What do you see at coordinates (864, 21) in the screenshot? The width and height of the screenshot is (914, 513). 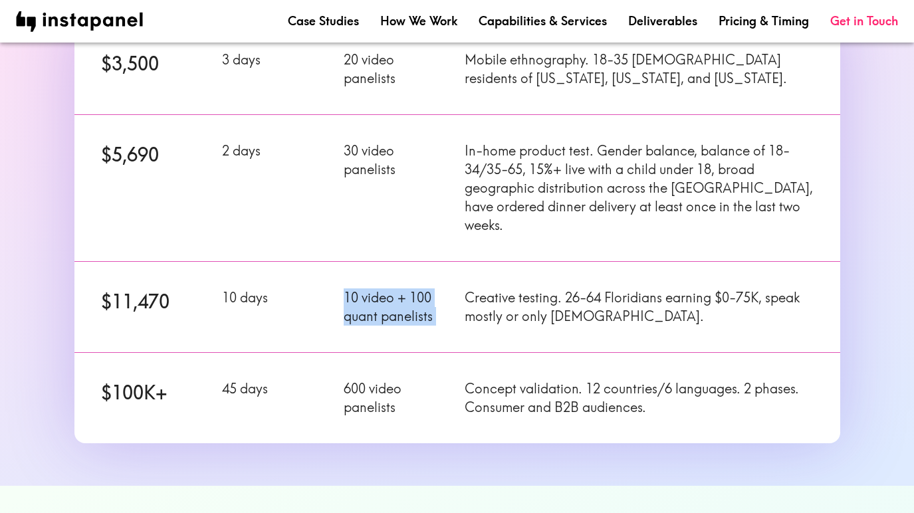 I see `a: Get in Touch` at bounding box center [864, 21].